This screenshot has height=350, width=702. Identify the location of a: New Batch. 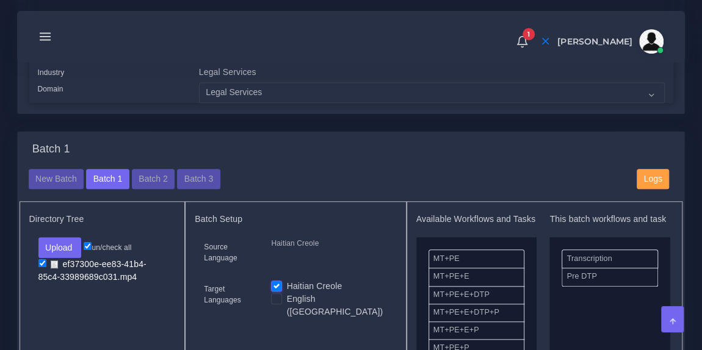
(56, 178).